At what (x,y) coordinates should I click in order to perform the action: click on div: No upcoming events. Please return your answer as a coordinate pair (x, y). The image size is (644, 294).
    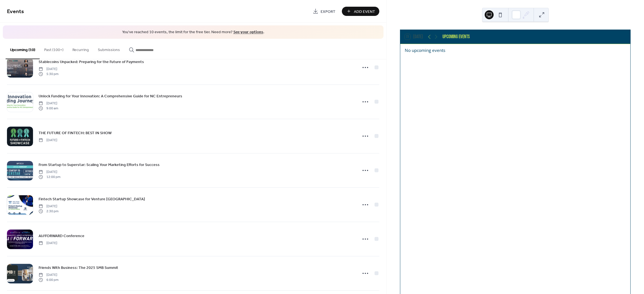
    Looking at the image, I should click on (515, 50).